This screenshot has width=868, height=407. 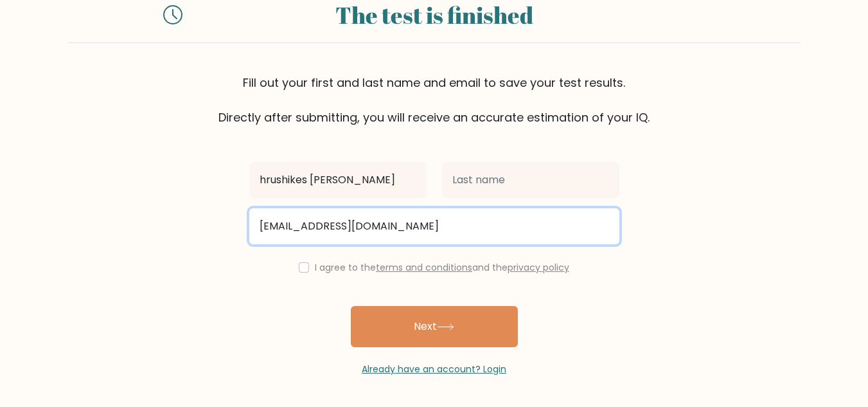 What do you see at coordinates (442, 268) in the screenshot?
I see `label: I agree to the and the` at bounding box center [442, 268].